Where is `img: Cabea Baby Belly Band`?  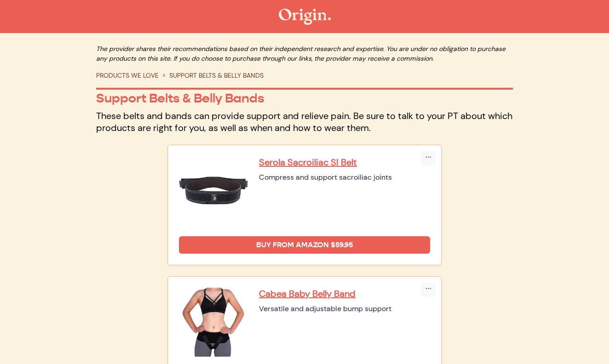
img: Cabea Baby Belly Band is located at coordinates (213, 322).